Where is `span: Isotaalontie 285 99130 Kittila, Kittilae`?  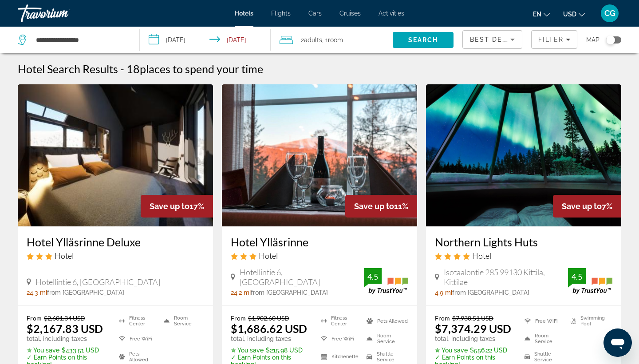 span: Isotaalontie 285 99130 Kittila, Kittilae is located at coordinates (506, 277).